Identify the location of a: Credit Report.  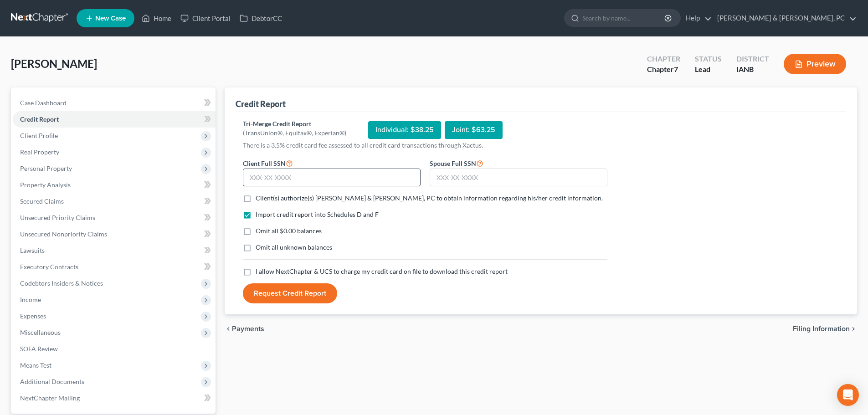
(114, 119).